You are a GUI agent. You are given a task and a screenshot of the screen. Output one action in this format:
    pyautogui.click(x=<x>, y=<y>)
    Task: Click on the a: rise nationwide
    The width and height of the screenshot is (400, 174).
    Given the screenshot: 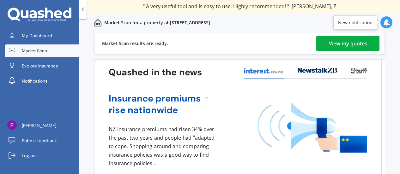 What is the action you would take?
    pyautogui.click(x=154, y=110)
    